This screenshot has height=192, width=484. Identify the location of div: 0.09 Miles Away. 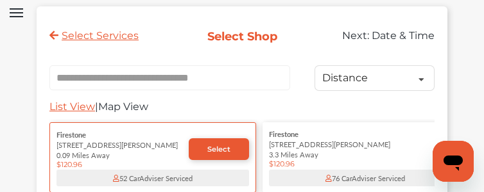
(122, 155).